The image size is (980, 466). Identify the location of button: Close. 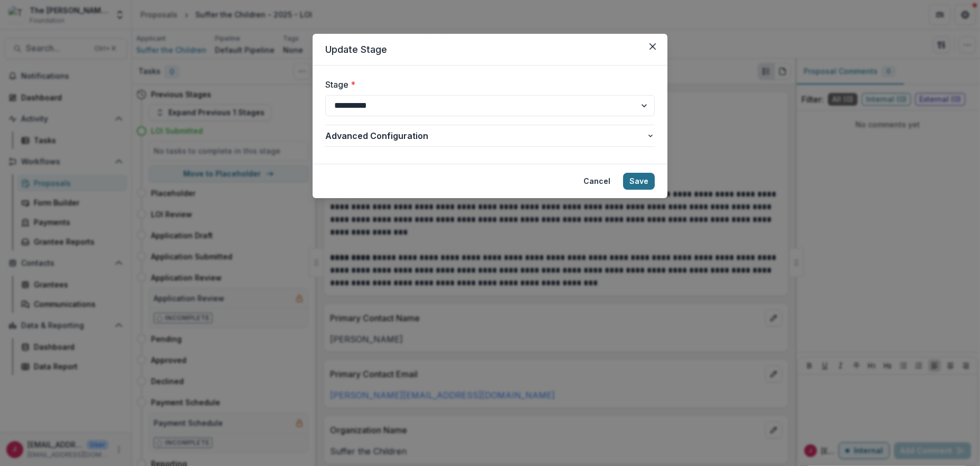
(653, 46).